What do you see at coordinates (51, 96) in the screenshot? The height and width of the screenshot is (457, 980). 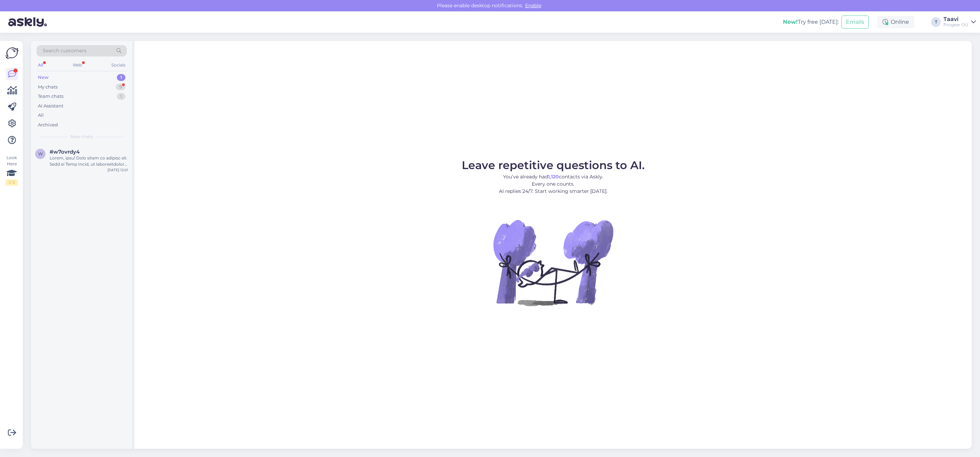 I see `div: Team chats` at bounding box center [51, 96].